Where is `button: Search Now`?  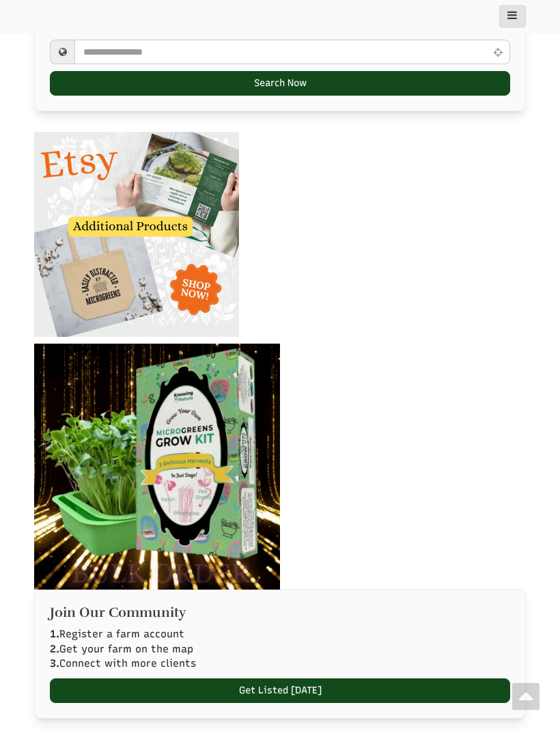
button: Search Now is located at coordinates (280, 84).